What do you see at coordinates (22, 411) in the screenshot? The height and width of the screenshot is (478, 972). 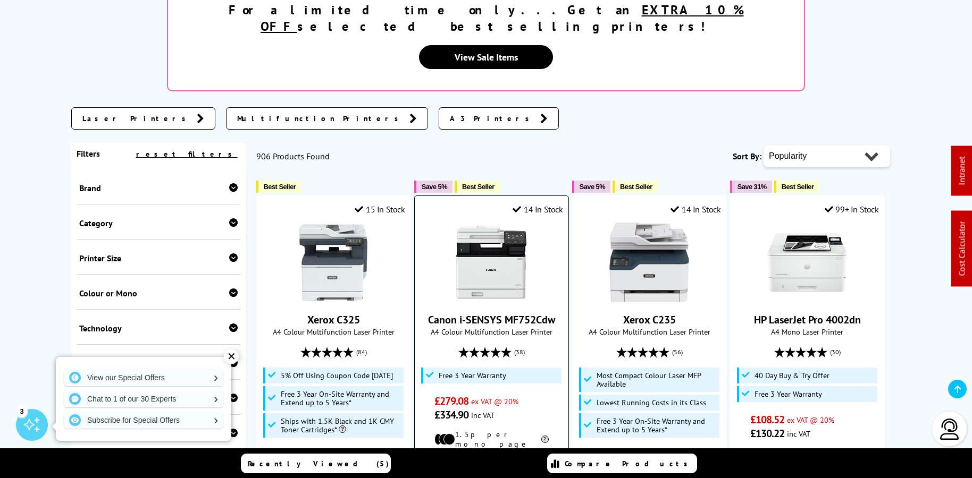 I see `div: 3` at bounding box center [22, 411].